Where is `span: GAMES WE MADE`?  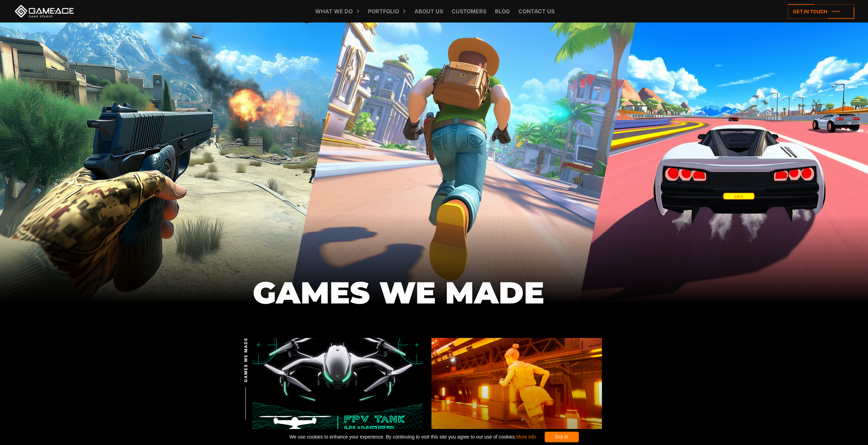
span: GAMES WE MADE is located at coordinates (246, 360).